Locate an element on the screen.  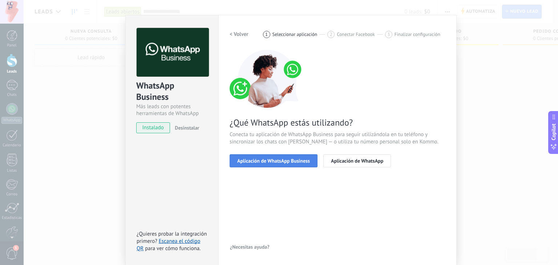
span: 1 is located at coordinates (266, 34).